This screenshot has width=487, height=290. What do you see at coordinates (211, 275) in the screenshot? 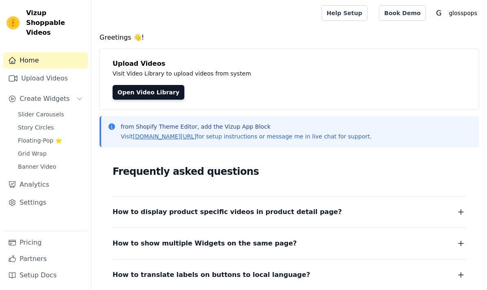
I see `span: How to translate labels on buttons to local language?` at bounding box center [211, 275].